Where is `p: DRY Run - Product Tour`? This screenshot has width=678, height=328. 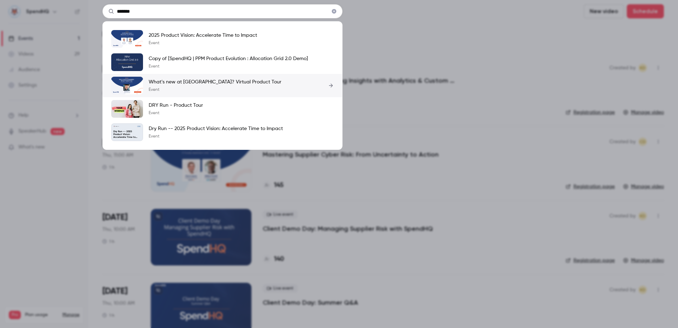
p: DRY Run - Product Tour is located at coordinates (176, 105).